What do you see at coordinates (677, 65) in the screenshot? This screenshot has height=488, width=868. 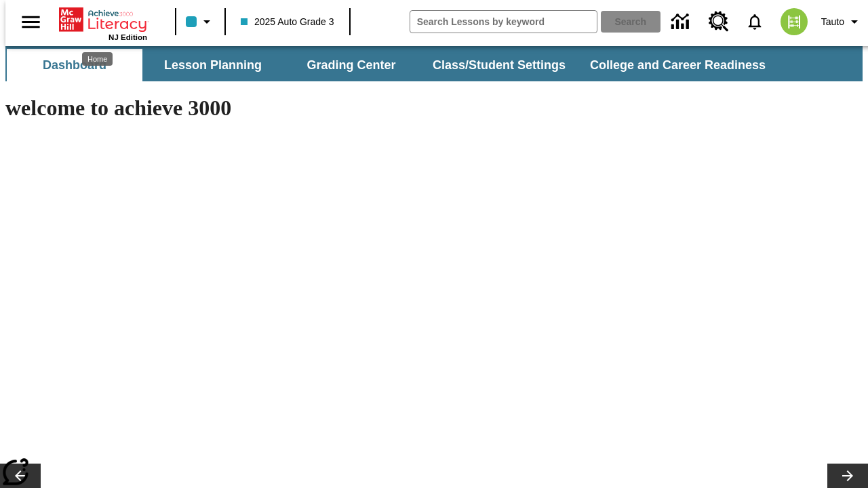 I see `button: College and Career Readiness` at bounding box center [677, 65].